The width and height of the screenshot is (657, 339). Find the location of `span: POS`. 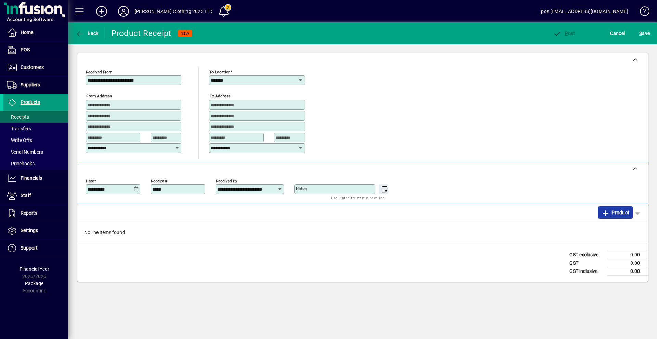

span: POS is located at coordinates (25, 50).